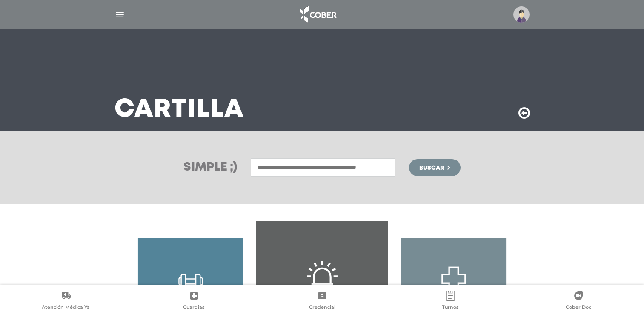 The height and width of the screenshot is (314, 644). What do you see at coordinates (193, 308) in the screenshot?
I see `span: Guardias` at bounding box center [193, 308].